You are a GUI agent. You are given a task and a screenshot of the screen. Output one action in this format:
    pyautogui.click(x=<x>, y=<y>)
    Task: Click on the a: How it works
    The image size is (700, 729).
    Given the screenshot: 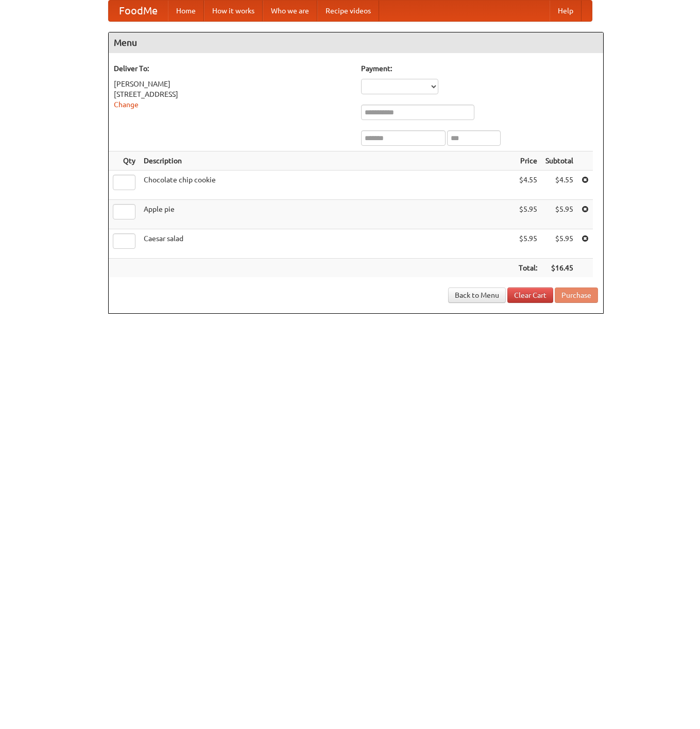 What is the action you would take?
    pyautogui.click(x=234, y=10)
    